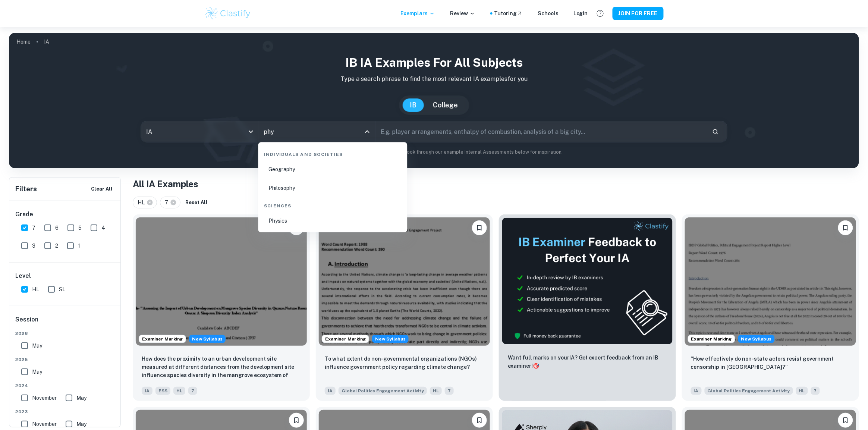 Image resolution: width=868 pixels, height=430 pixels. Describe the element at coordinates (145, 203) in the screenshot. I see `div: HL` at that location.